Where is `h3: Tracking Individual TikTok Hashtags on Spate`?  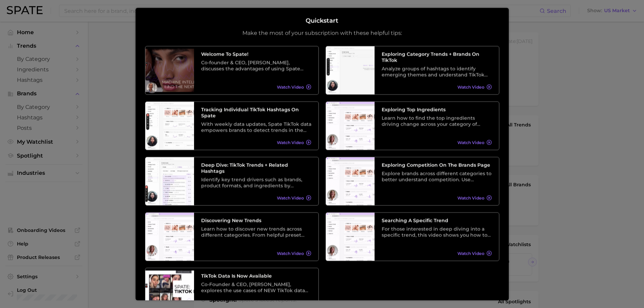
h3: Tracking Individual TikTok Hashtags on Spate is located at coordinates (256, 112).